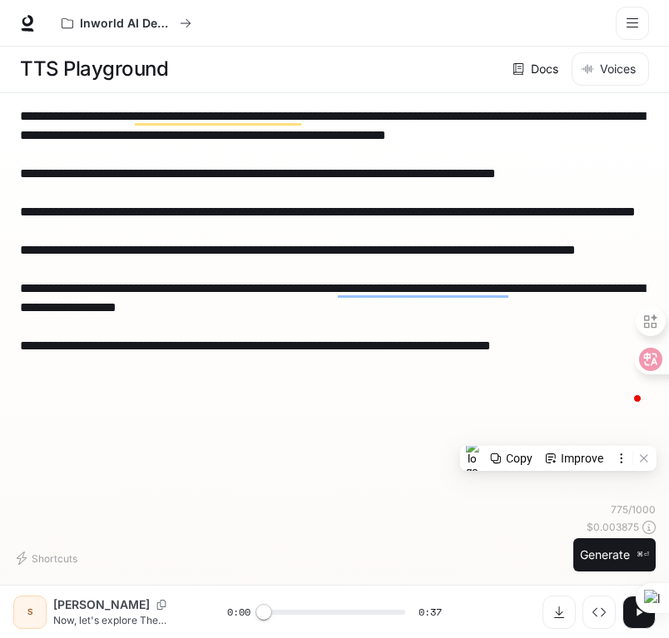  Describe the element at coordinates (94, 69) in the screenshot. I see `h1: TTS Playground` at that location.